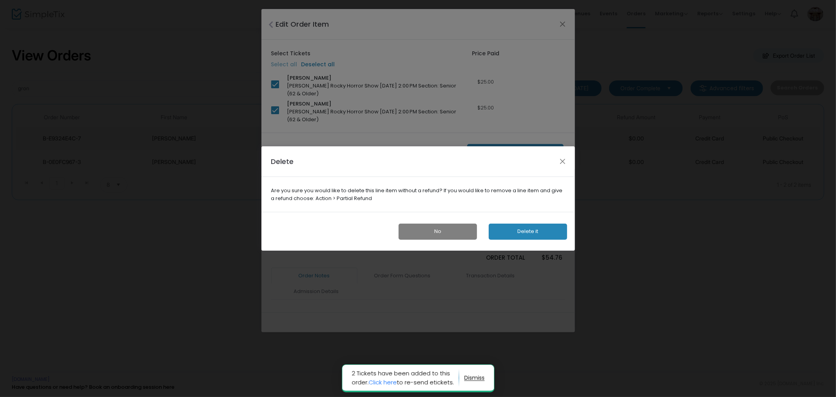  I want to click on b: Are you sure you would like to delete this line item without a refund? If you would like to remov..., so click(418, 194).